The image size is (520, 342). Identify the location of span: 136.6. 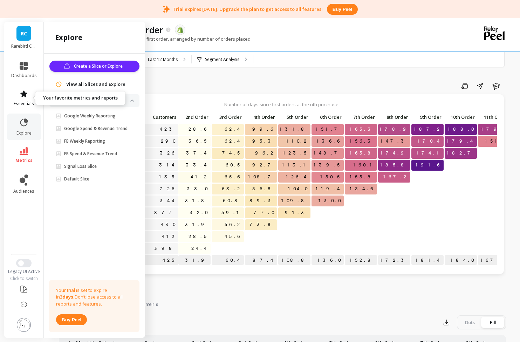
(330, 141).